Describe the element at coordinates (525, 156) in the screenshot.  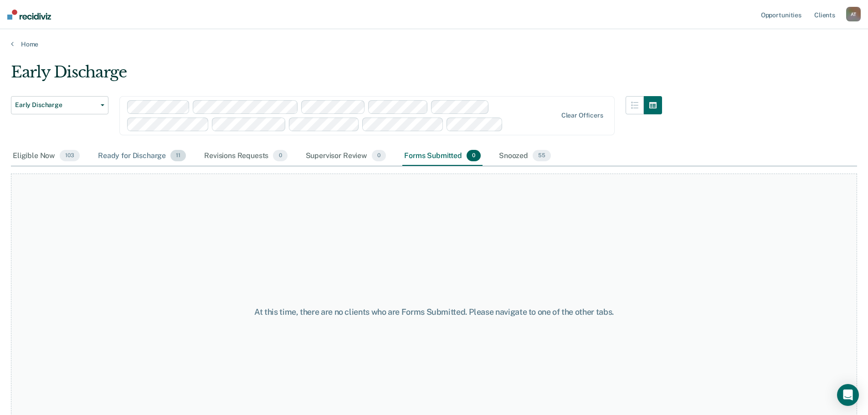
I see `div: Snoozed55` at that location.